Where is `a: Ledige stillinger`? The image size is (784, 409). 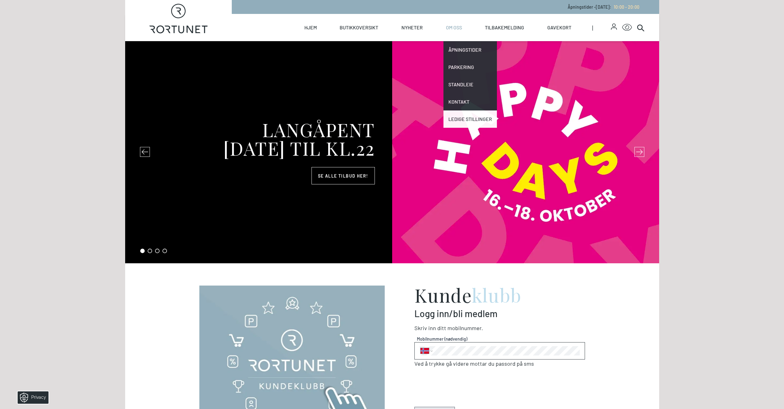
a: Ledige stillinger is located at coordinates (470, 119).